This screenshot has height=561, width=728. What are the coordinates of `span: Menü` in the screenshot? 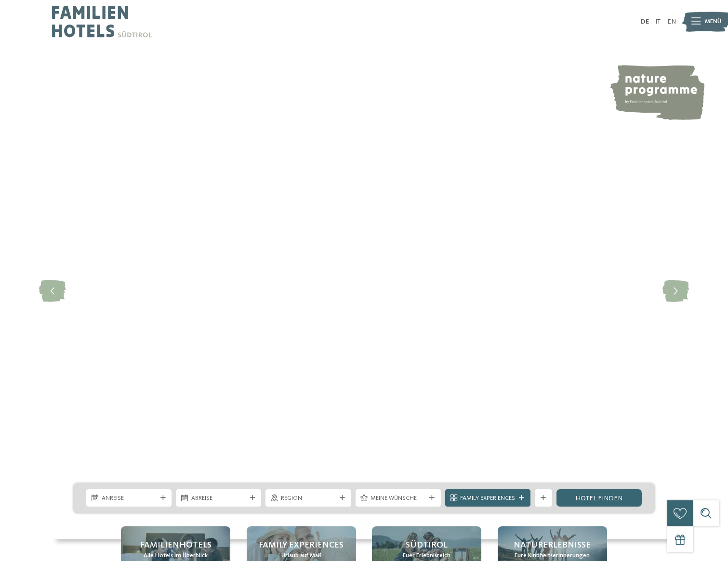 It's located at (713, 22).